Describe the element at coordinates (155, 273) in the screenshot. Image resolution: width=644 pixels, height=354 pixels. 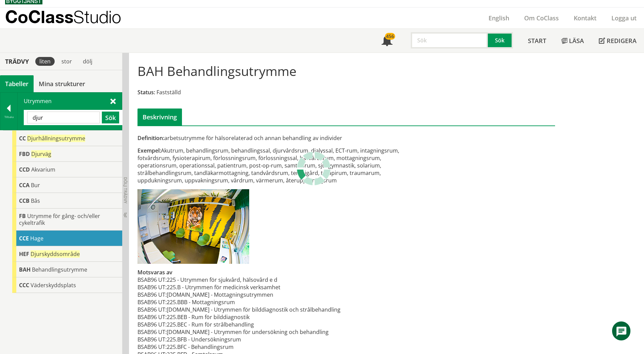
I see `span: Motsvaras av` at that location.